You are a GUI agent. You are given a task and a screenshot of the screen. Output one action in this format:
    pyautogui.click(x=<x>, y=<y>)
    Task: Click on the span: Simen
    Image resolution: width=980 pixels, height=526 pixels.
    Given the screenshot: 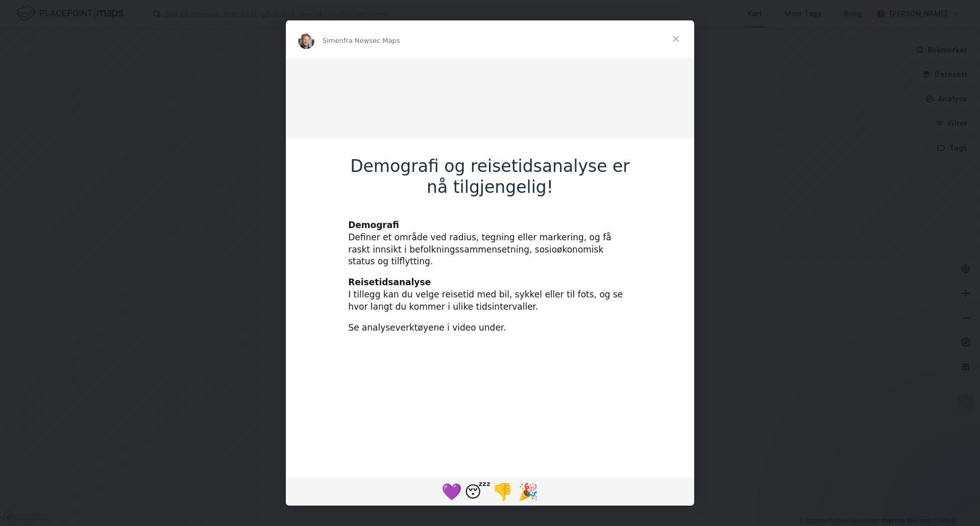 What is the action you would take?
    pyautogui.click(x=333, y=40)
    